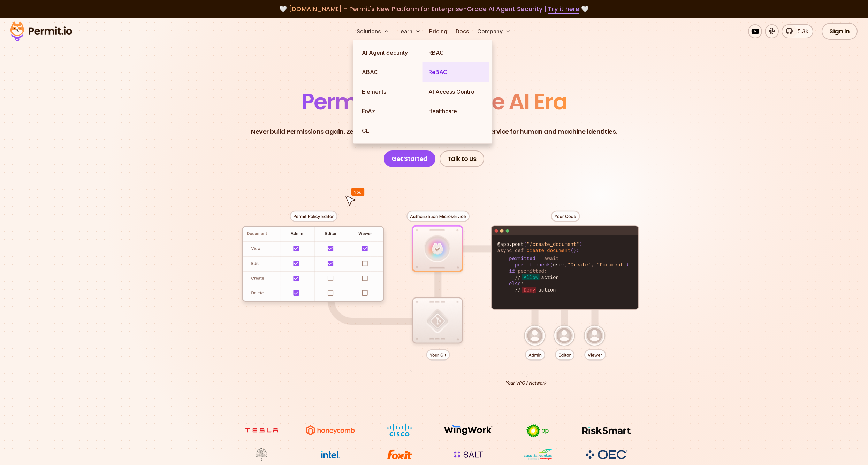 The height and width of the screenshot is (465, 868). What do you see at coordinates (456, 111) in the screenshot?
I see `a: Healthcare` at bounding box center [456, 111].